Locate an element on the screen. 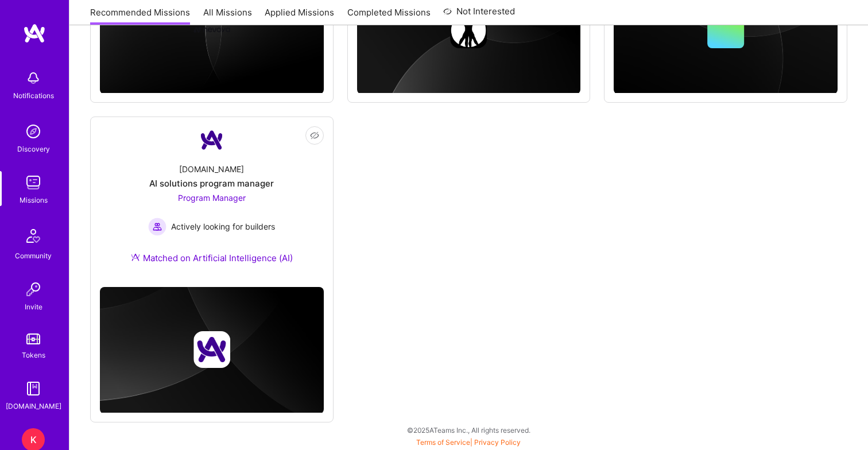  a: All Missions is located at coordinates (227, 15).